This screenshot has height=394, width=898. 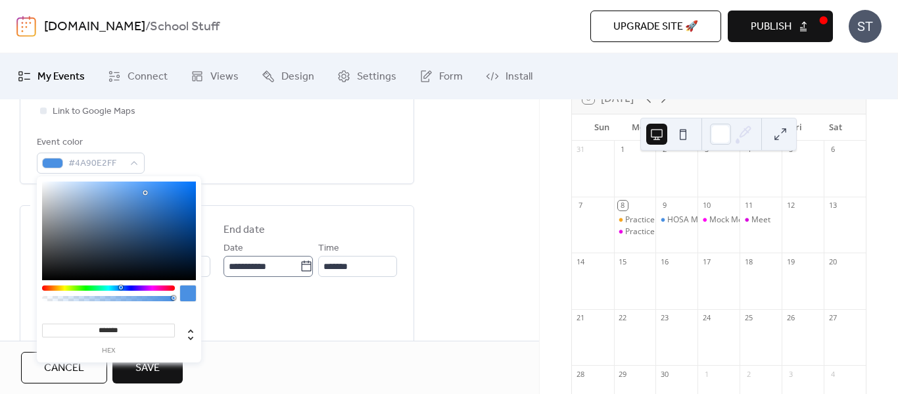 What do you see at coordinates (664, 261) in the screenshot?
I see `div: 16` at bounding box center [664, 261].